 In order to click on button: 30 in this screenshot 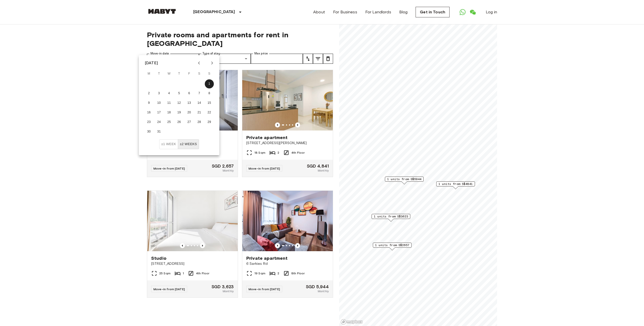, I will do `click(149, 132)`.